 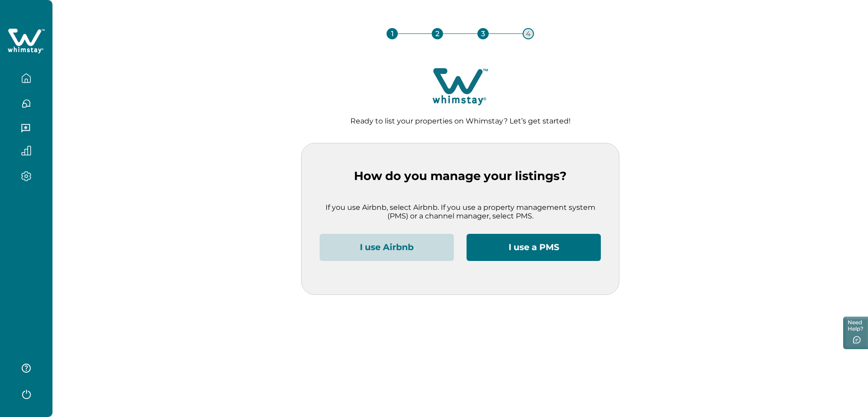 What do you see at coordinates (460, 176) in the screenshot?
I see `p: How do you manage your listings?` at bounding box center [460, 176].